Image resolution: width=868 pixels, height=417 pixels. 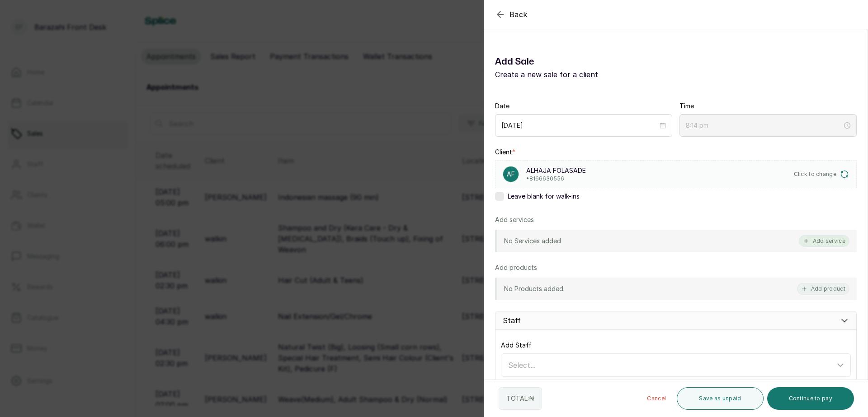 I want to click on button: Continue to pay, so click(x=810, y=399).